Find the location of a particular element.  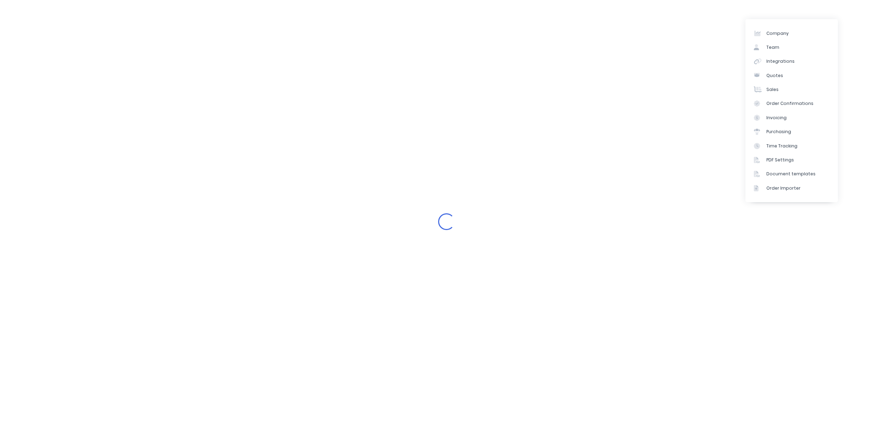

a: Integrations is located at coordinates (791, 61).